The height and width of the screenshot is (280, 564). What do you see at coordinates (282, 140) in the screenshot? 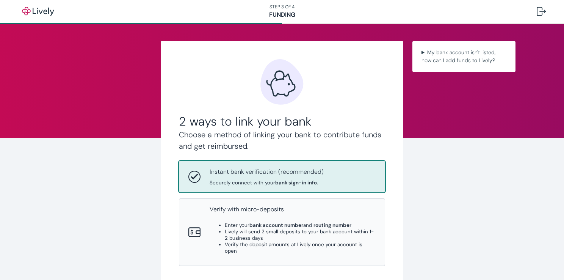
I see `h4: Choose a method of linking your bank to contribute funds and get reimbursed.` at bounding box center [282, 140].